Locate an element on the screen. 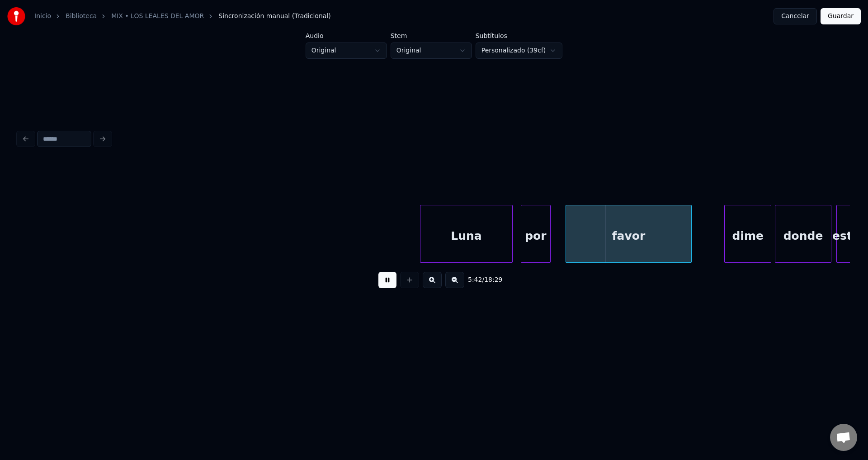 The image size is (868, 460). span: 5:42 is located at coordinates (475, 280).